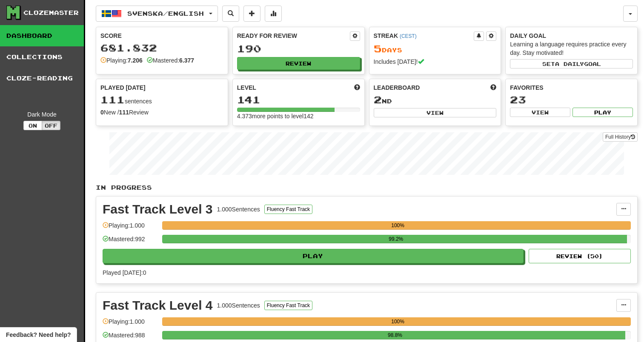  Describe the element at coordinates (161, 100) in the screenshot. I see `div: sentences` at that location.